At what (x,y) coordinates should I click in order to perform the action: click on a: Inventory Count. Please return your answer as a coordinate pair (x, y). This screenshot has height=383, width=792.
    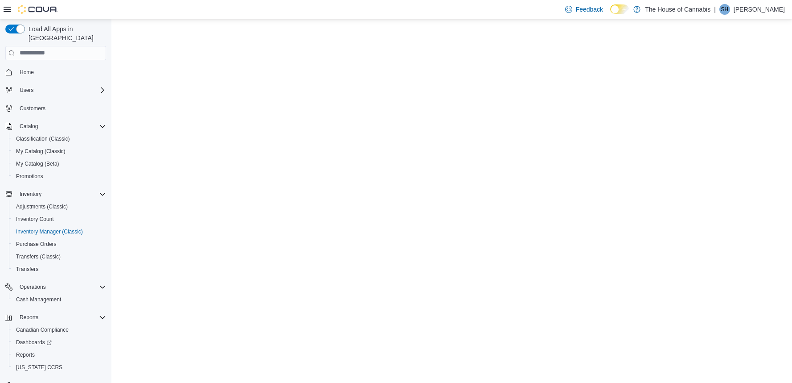
    Looking at the image, I should click on (35, 219).